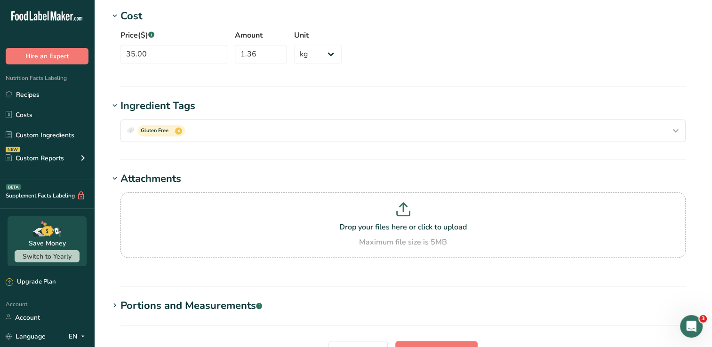 The height and width of the screenshot is (347, 712). What do you see at coordinates (403, 131) in the screenshot?
I see `button: Gluten Free x` at bounding box center [403, 131].